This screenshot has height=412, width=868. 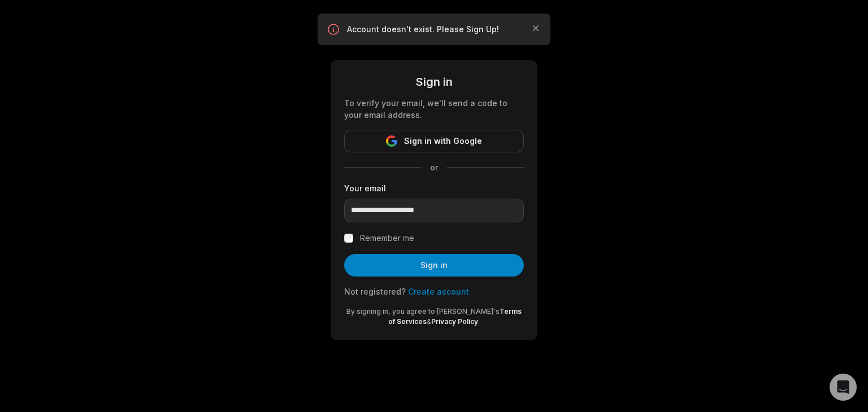 I want to click on span: Not registered?, so click(x=375, y=292).